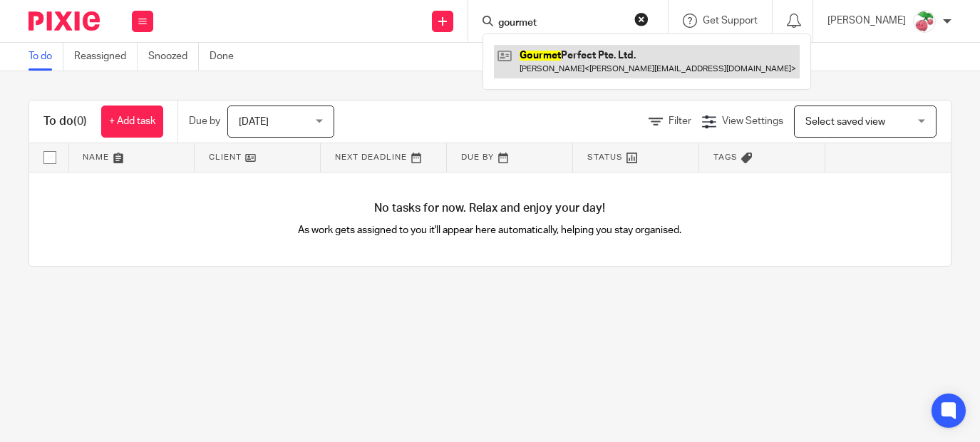 This screenshot has height=442, width=980. What do you see at coordinates (173, 56) in the screenshot?
I see `a: Snoozed` at bounding box center [173, 56].